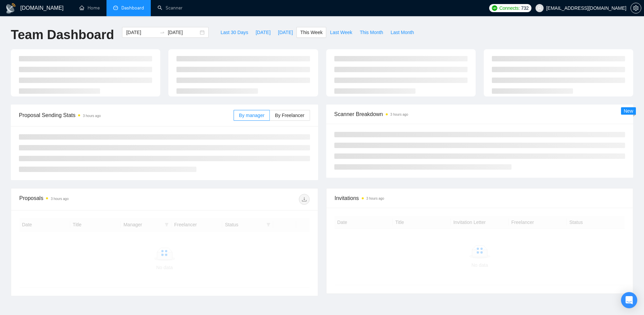 Image resolution: width=644 pixels, height=315 pixels. Describe the element at coordinates (524, 8) in the screenshot. I see `span: 732` at that location.